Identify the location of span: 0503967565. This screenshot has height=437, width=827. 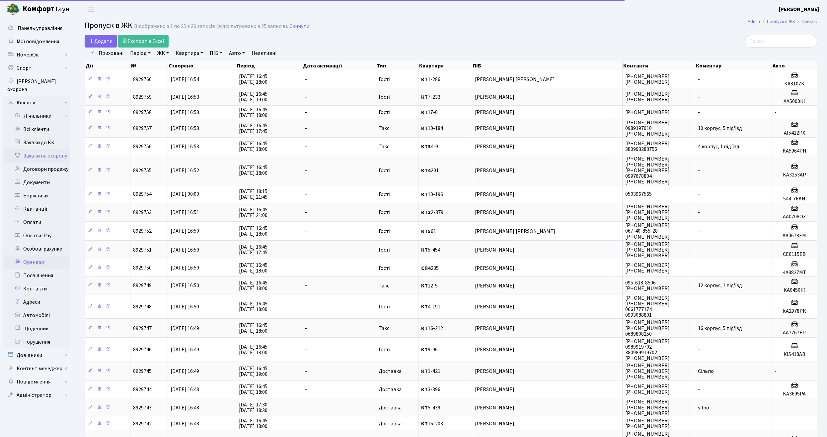
(639, 194).